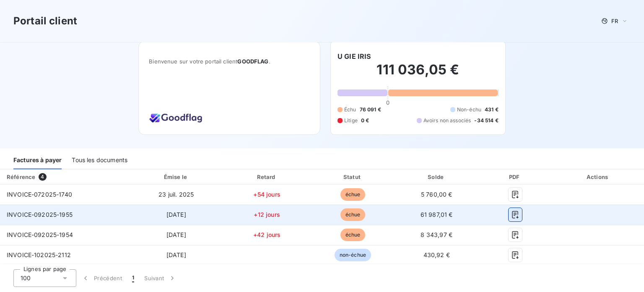 Image resolution: width=644 pixels, height=292 pixels. What do you see at coordinates (160, 278) in the screenshot?
I see `button: Suivant` at bounding box center [160, 278].